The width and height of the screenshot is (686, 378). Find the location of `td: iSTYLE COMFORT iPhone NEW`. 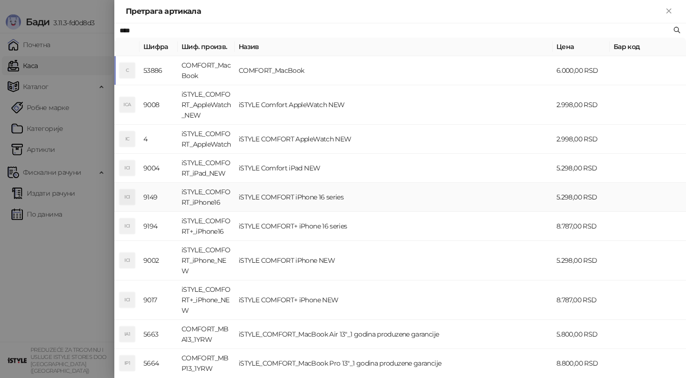

td: iSTYLE COMFORT iPhone NEW is located at coordinates (393, 261).